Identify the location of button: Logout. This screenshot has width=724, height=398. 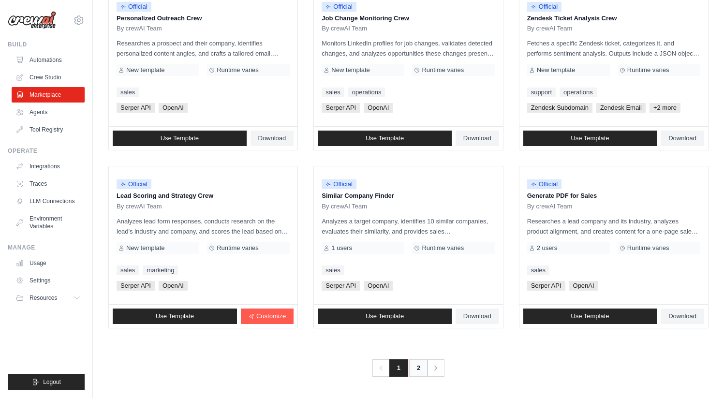
(46, 382).